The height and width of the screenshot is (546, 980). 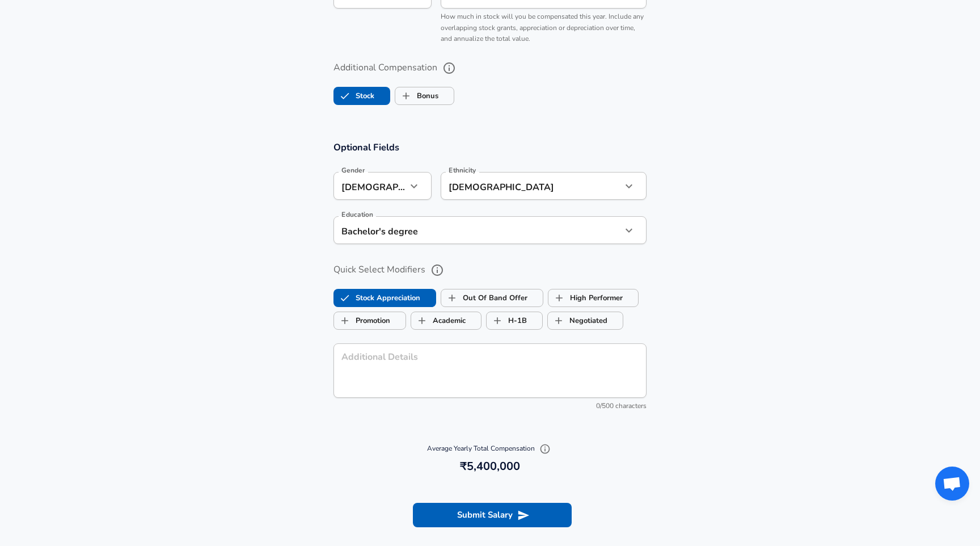 What do you see at coordinates (492, 515) in the screenshot?
I see `button: Submit Salary` at bounding box center [492, 515].